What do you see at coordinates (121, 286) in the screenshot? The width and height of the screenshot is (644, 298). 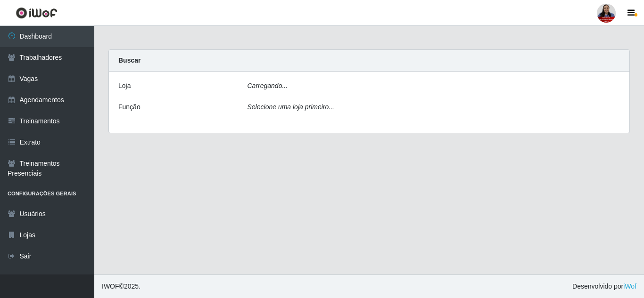 I see `span: © 2025 .` at bounding box center [121, 286].